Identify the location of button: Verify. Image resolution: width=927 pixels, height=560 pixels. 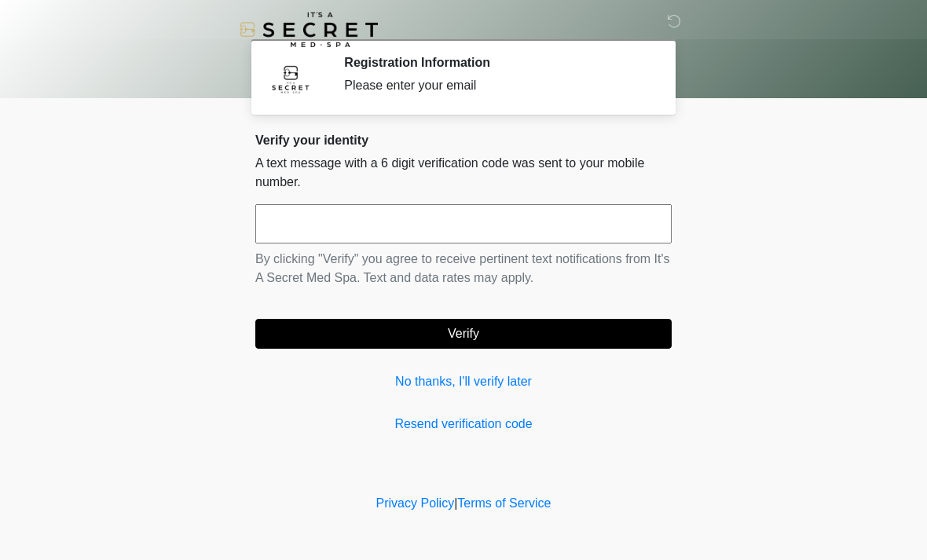
(464, 333).